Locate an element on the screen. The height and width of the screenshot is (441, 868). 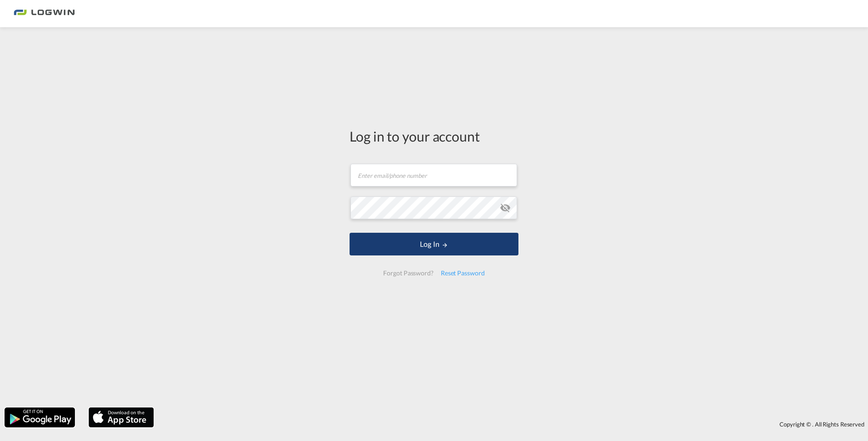
div: Forgot Password? is located at coordinates (408, 273).